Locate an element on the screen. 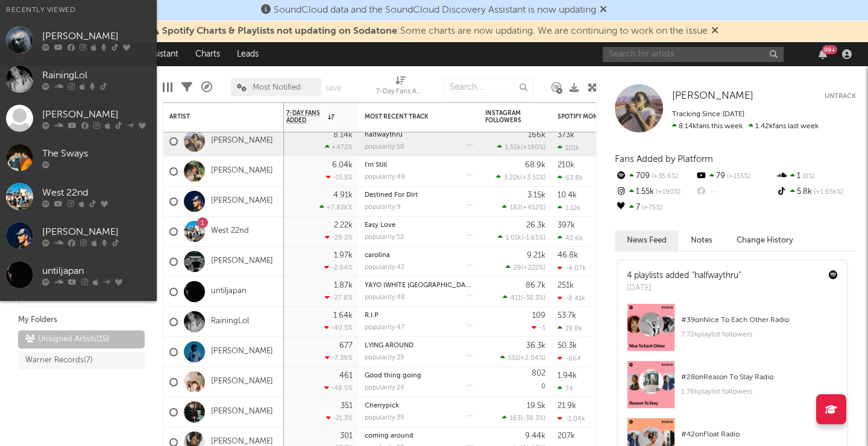 The width and height of the screenshot is (868, 446). div: 1.97k is located at coordinates (343, 255).